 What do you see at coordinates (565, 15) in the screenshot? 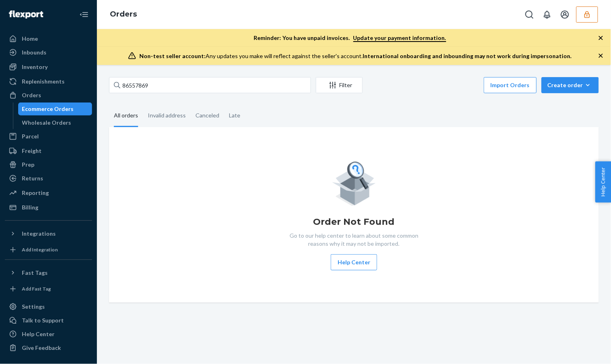
I see `button: Open account menu` at bounding box center [565, 15].